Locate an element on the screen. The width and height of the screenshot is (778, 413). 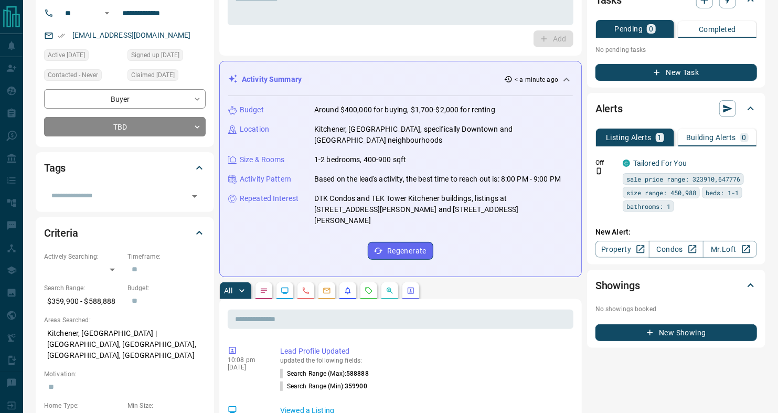
div: Buyer is located at coordinates (125, 99).